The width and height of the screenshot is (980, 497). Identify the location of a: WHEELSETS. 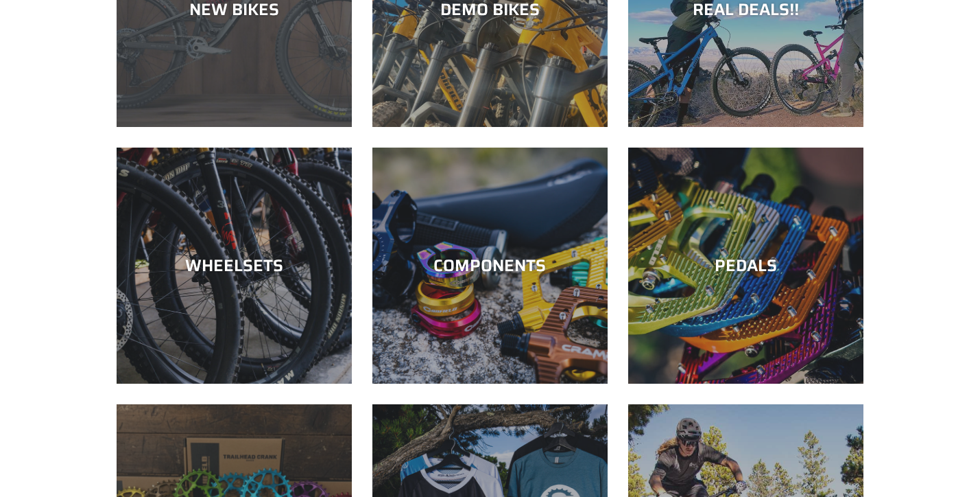
(234, 265).